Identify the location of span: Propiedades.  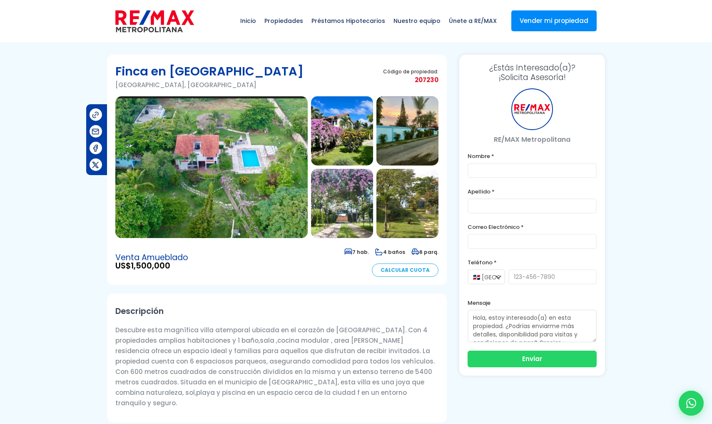
(284, 21).